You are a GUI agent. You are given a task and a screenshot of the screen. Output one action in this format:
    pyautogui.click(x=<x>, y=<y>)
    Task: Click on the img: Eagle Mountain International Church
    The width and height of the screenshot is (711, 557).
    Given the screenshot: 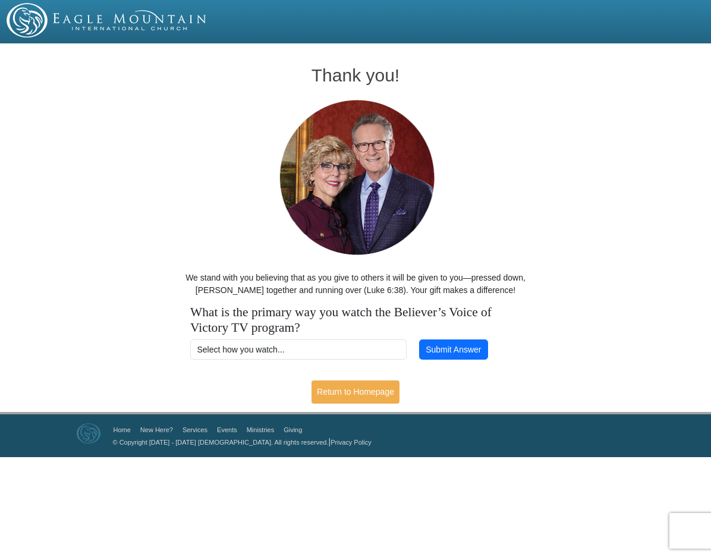 What is the action you would take?
    pyautogui.click(x=89, y=433)
    